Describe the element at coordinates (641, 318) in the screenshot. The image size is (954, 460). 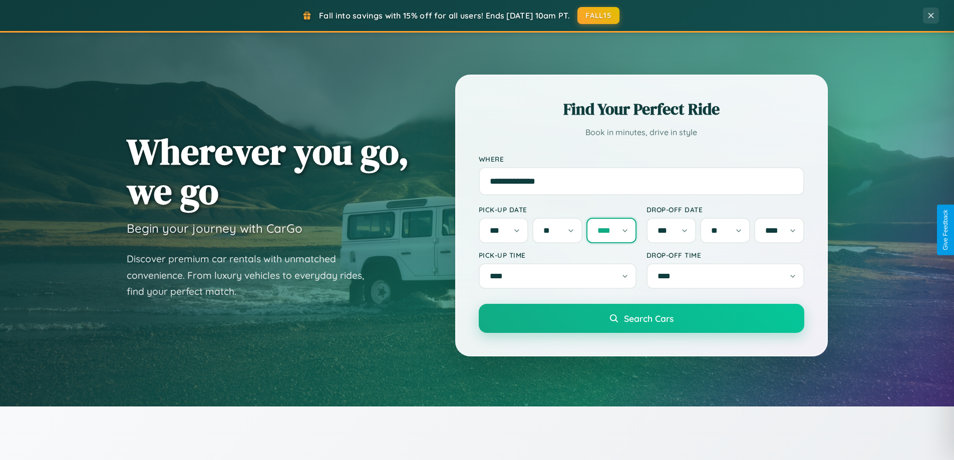
I see `button: Search Cars` at that location.